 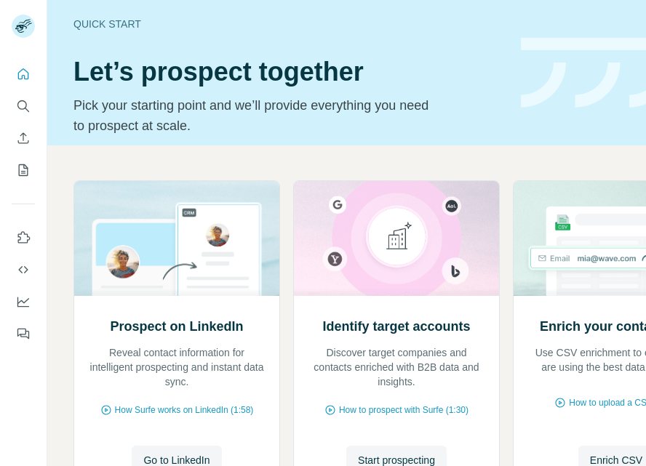 What do you see at coordinates (396, 327) in the screenshot?
I see `h2: Identify target accounts` at bounding box center [396, 327].